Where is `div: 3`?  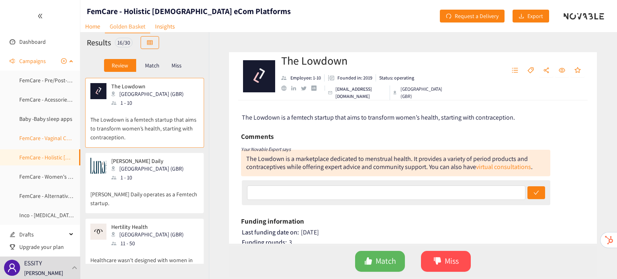
div: 3 is located at coordinates (413, 243).